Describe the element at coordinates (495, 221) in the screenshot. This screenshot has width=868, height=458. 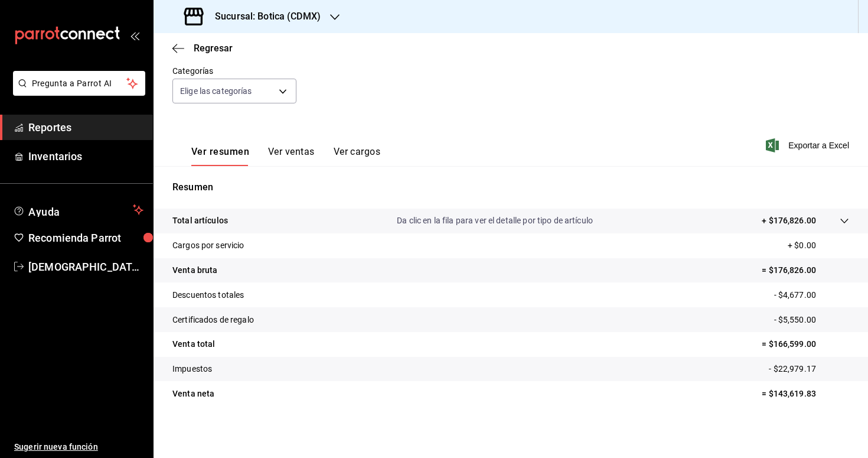
I see `p: Da clic en la fila para ver el detalle por tipo de artículo` at that location.